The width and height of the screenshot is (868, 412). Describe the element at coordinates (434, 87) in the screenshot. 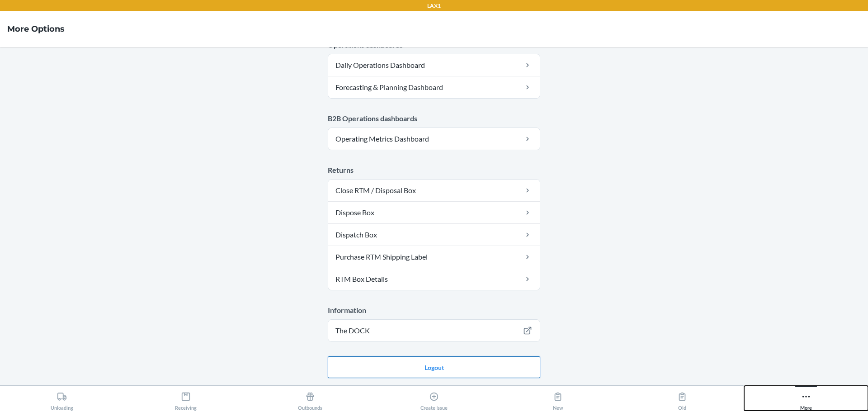

I see `a: Forecasting & Planning Dashboard` at that location.